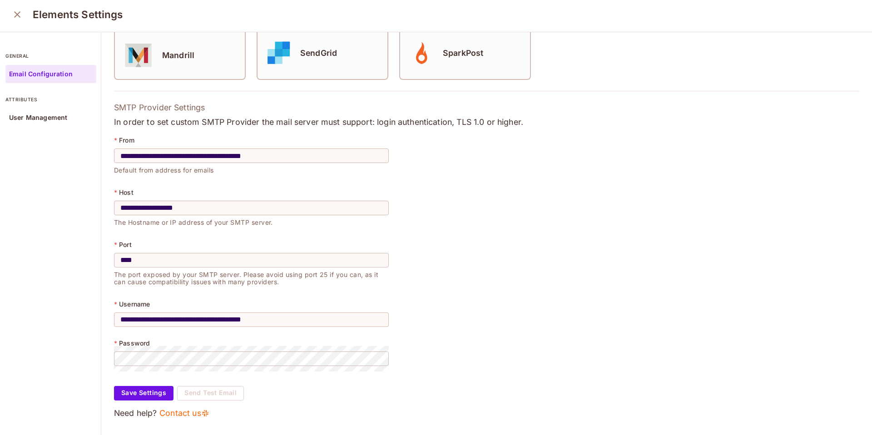 The image size is (872, 435). I want to click on p: Username, so click(134, 304).